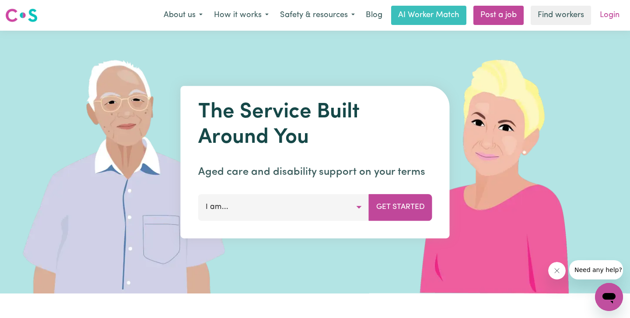 The height and width of the screenshot is (318, 630). I want to click on button: Safety & resources, so click(317, 15).